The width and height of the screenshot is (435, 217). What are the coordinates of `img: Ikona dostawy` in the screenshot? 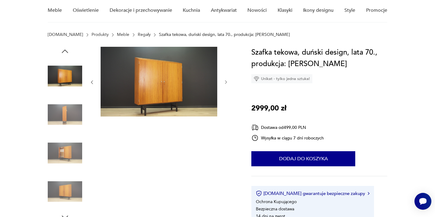 It's located at (255, 127).